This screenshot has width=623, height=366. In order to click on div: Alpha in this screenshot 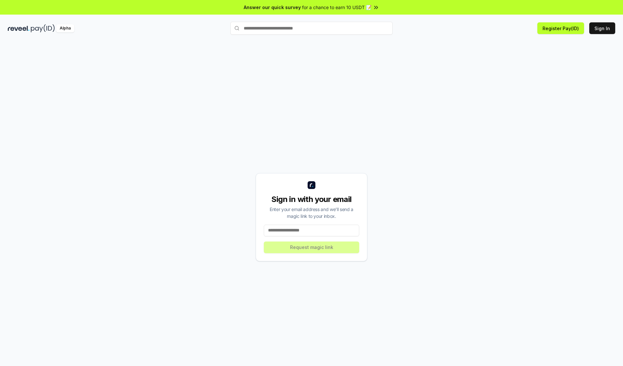, I will do `click(65, 28)`.